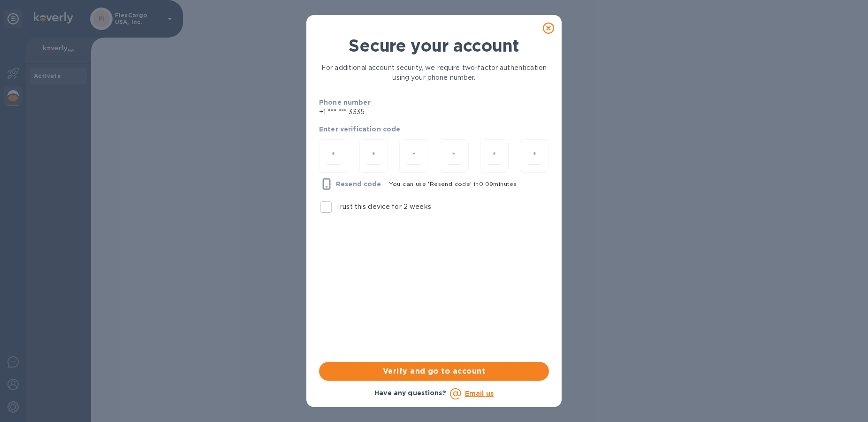 This screenshot has width=868, height=422. I want to click on b: Email us, so click(479, 393).